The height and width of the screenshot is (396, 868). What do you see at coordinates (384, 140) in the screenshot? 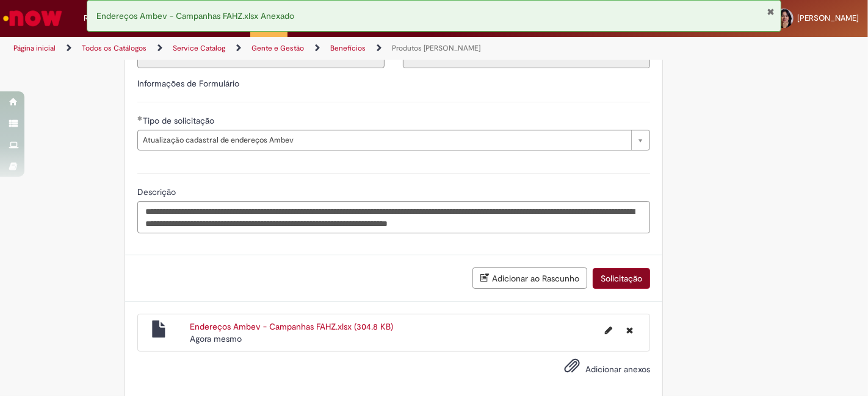
I see `span: Atualização cadastral de endereços Ambev` at bounding box center [384, 140].